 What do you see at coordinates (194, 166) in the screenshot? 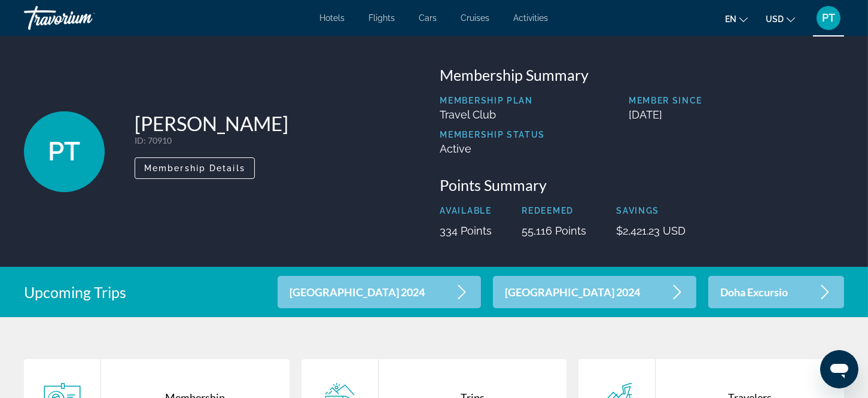
I see `a: Membership Details` at bounding box center [194, 166].